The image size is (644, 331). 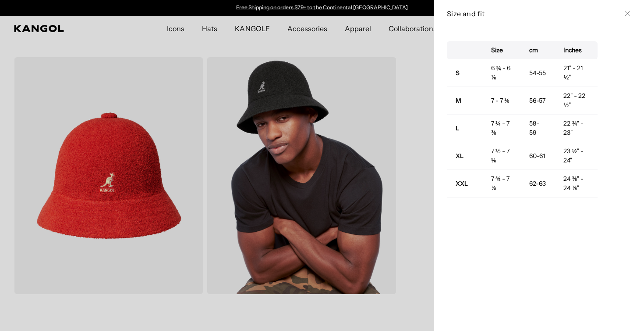 What do you see at coordinates (460, 156) in the screenshot?
I see `strong: XL` at bounding box center [460, 156].